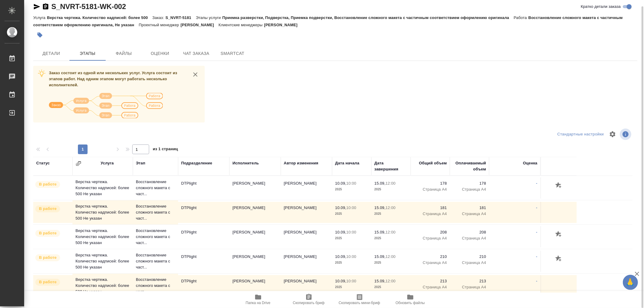 The height and width of the screenshot is (308, 644). I want to click on span: Настроить таблицу, so click(613, 134).